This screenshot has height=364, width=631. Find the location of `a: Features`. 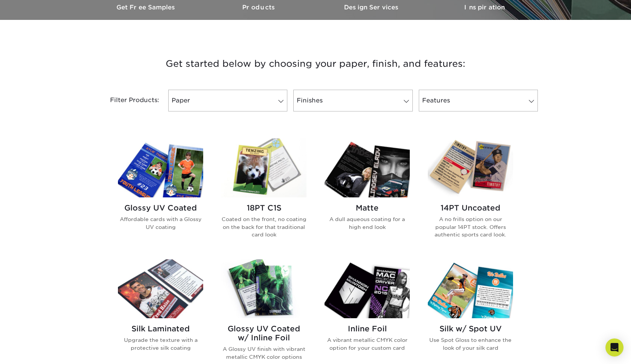

a: Features is located at coordinates (479, 101).